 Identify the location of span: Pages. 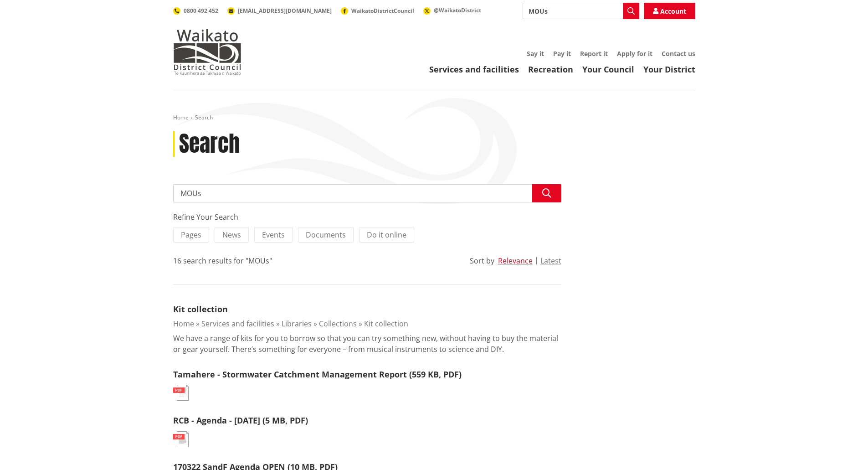
(191, 234).